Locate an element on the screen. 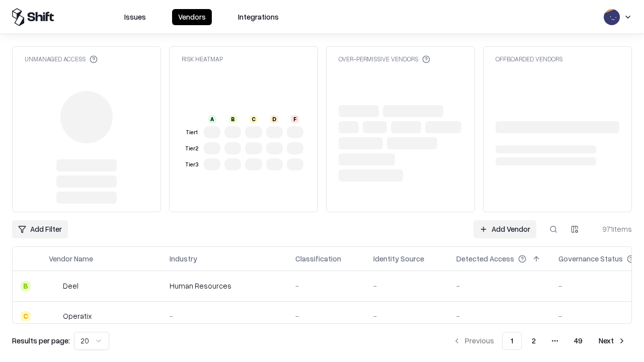  div: Classification is located at coordinates (318, 258).